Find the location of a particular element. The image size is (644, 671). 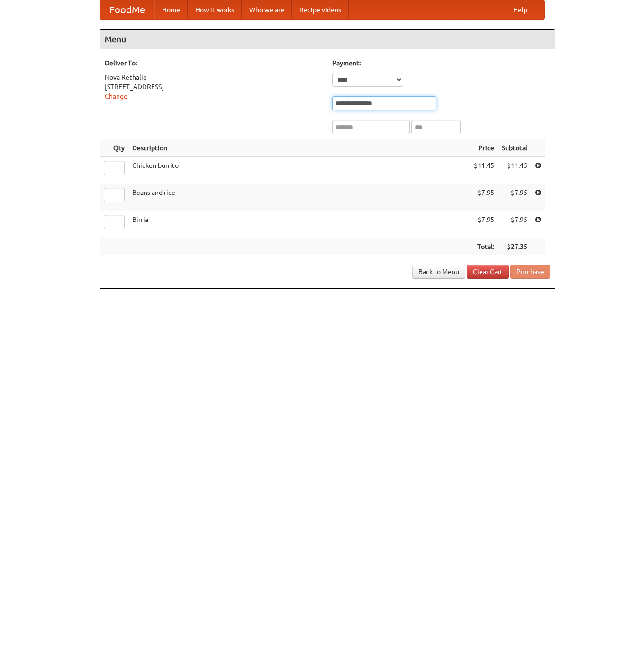

th: Price is located at coordinates (484, 148).